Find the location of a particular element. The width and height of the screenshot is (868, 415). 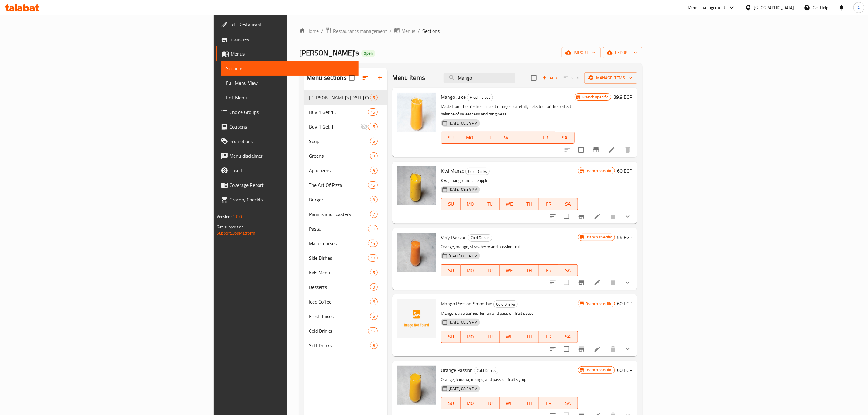

span: Get support on: is located at coordinates (230, 227).